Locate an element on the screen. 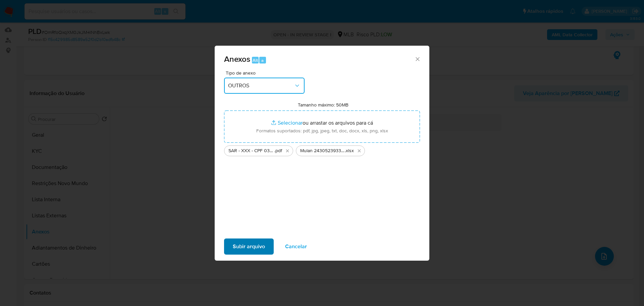  button: Fechar is located at coordinates (417, 59).